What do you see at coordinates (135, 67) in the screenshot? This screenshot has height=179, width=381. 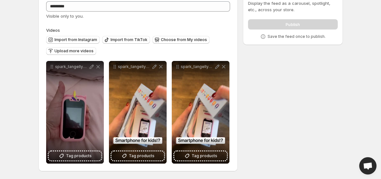 I see `p: spark_tangellymyshopifycom_f1774acc-75f7-4aae-9faf-62c3c0c53d3e-preview` at bounding box center [135, 67].